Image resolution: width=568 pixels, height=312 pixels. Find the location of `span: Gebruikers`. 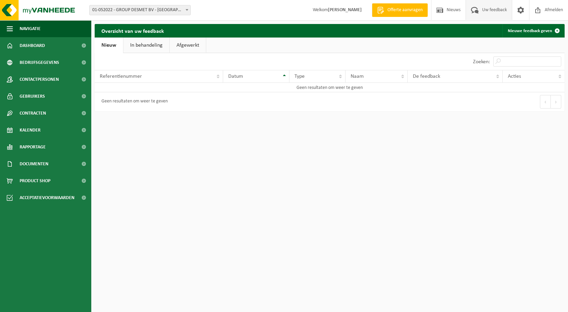

span: Gebruikers is located at coordinates (32, 96).